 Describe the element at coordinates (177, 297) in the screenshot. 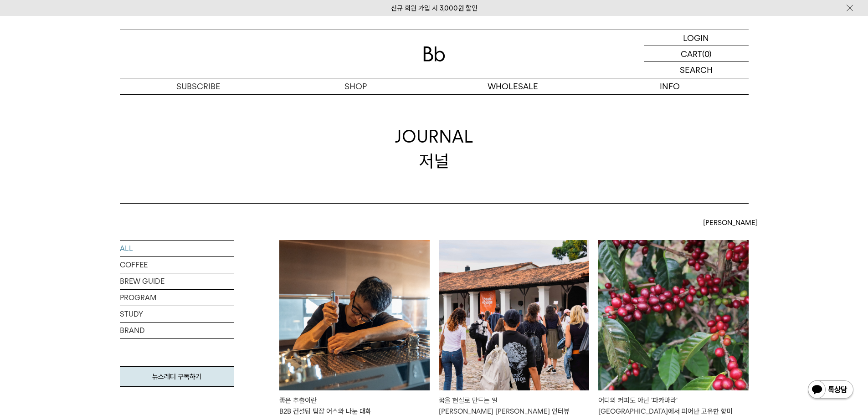

I see `a: PROGRAM` at that location.